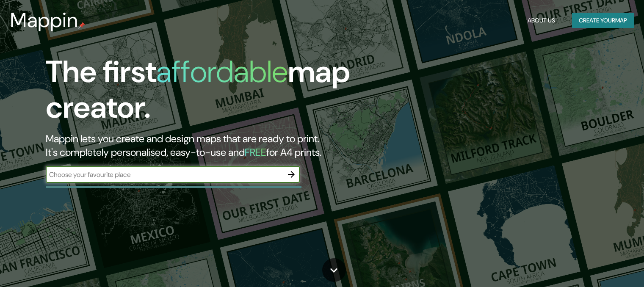  I want to click on h2: Mappin lets you create and design maps that are ready to print. It's completely personalised, eas..., so click(207, 146).